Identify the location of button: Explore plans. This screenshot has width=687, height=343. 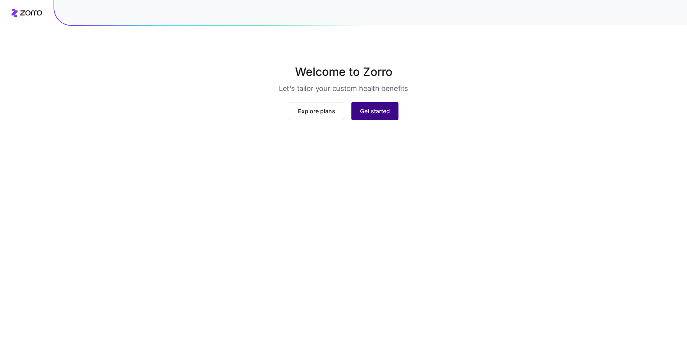
(316, 120).